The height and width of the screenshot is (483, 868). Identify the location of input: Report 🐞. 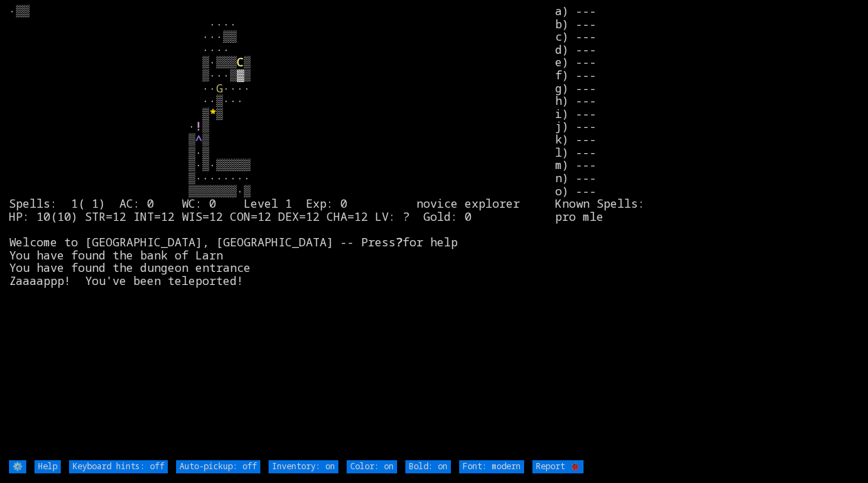
(558, 467).